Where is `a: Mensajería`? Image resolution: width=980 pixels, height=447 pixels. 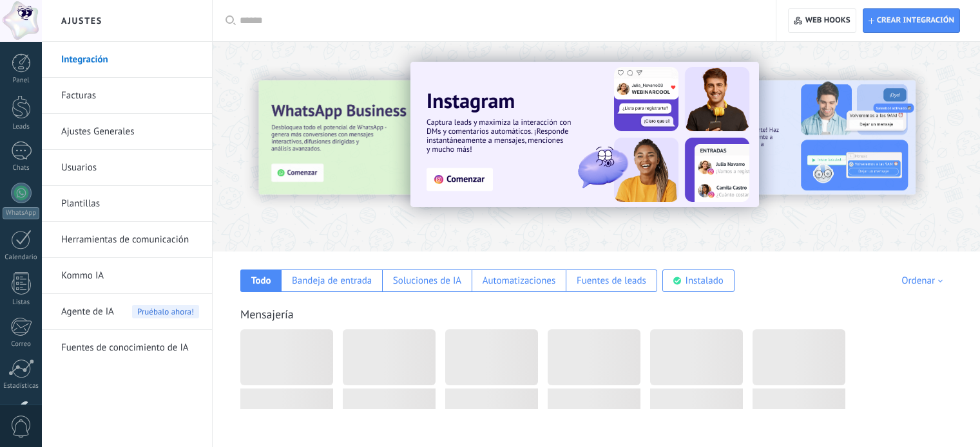 a: Mensajería is located at coordinates (266, 314).